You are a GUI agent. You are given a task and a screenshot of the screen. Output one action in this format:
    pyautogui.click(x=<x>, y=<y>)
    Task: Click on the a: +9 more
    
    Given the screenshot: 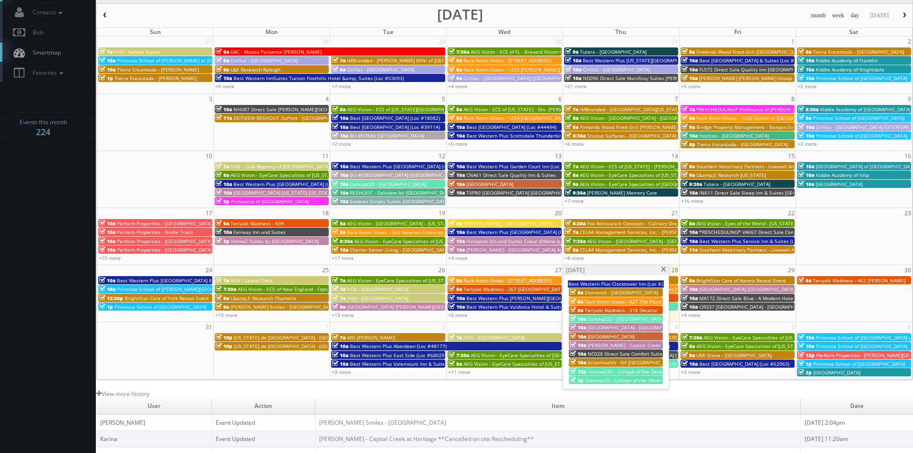 What is the action you would take?
    pyautogui.click(x=225, y=86)
    